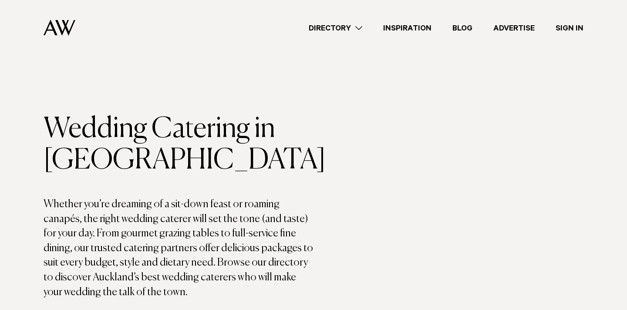  Describe the element at coordinates (514, 28) in the screenshot. I see `a: Advertise` at that location.